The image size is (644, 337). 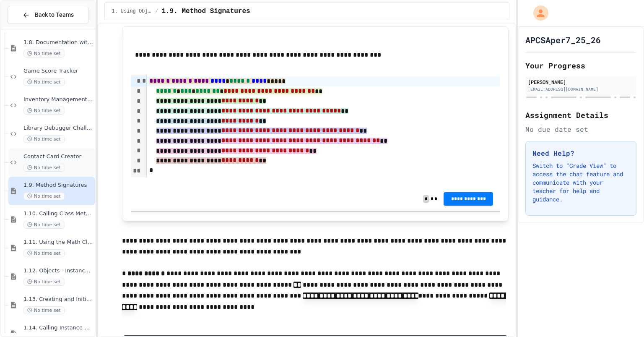 What do you see at coordinates (581, 153) in the screenshot?
I see `h3: Need Help?` at bounding box center [581, 153].